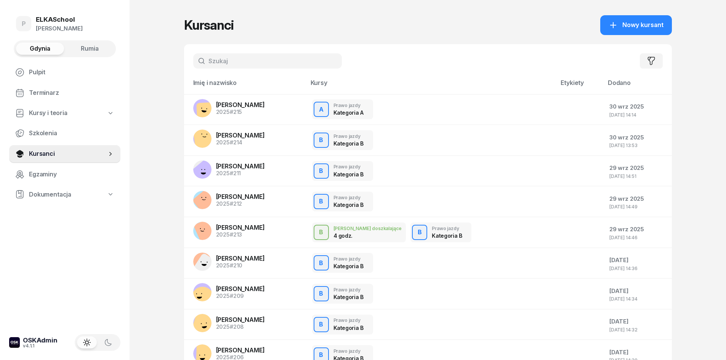 The height and width of the screenshot is (360, 726). What do you see at coordinates (68, 154) in the screenshot?
I see `span: Kursanci` at bounding box center [68, 154].